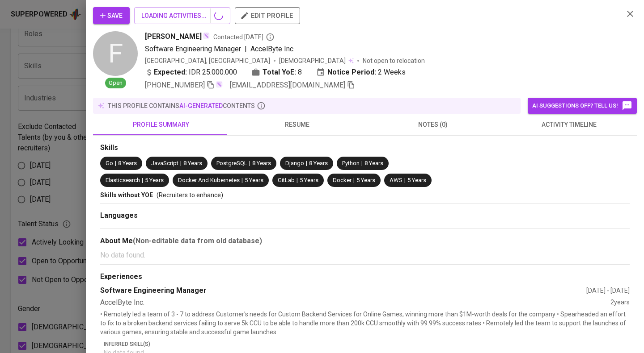  Describe the element at coordinates (268, 15) in the screenshot. I see `a: edit profile` at that location.